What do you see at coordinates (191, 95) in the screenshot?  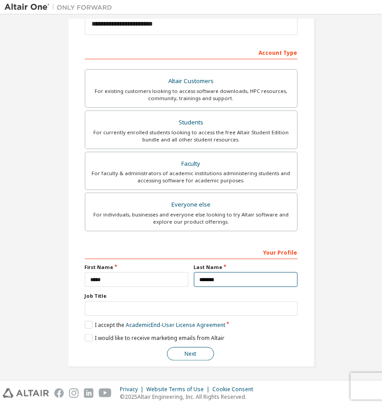 I see `div: For existing customers looking to access software downloads, HPC resources, community, trainings ...` at bounding box center [191, 95].